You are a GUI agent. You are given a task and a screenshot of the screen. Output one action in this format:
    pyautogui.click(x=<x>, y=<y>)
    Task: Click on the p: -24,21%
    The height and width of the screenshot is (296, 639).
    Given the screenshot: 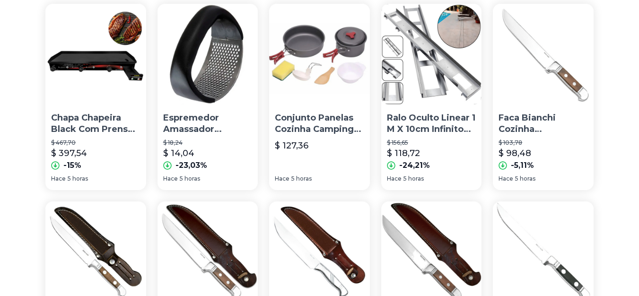 What is the action you would take?
    pyautogui.click(x=415, y=166)
    